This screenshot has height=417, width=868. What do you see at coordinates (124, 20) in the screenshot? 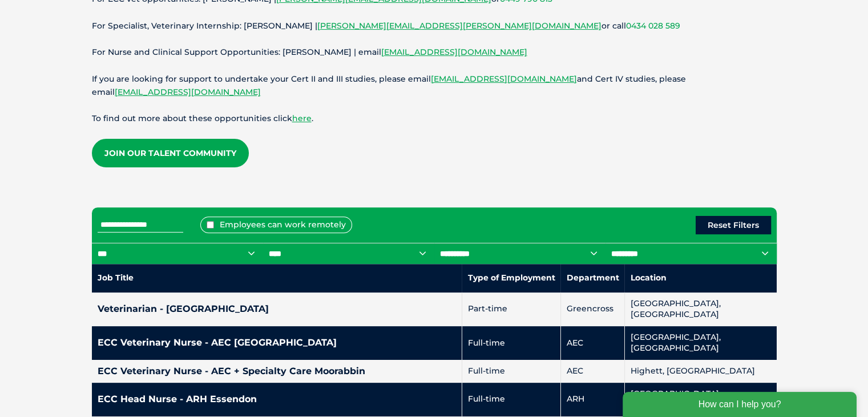
I see `div: How can I help you?` at bounding box center [124, 20].